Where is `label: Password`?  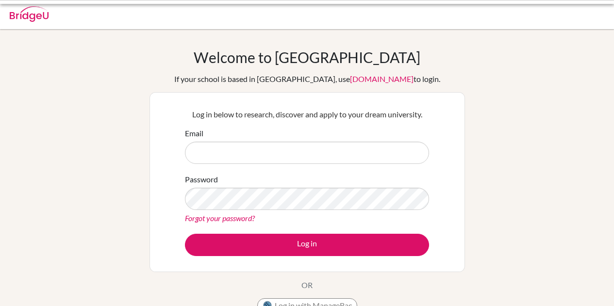
label: Password is located at coordinates (201, 180).